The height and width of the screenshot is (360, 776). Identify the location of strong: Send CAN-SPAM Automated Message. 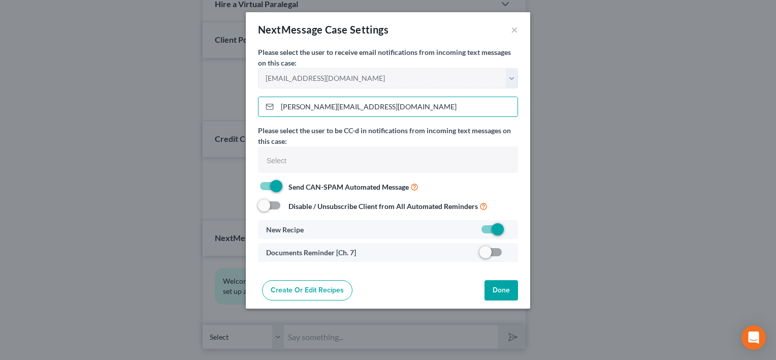
(348, 186).